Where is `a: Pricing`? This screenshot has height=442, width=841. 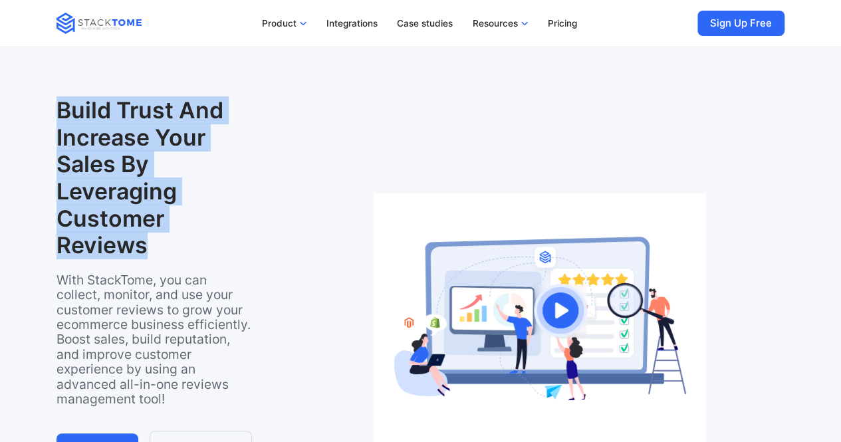 a: Pricing is located at coordinates (563, 23).